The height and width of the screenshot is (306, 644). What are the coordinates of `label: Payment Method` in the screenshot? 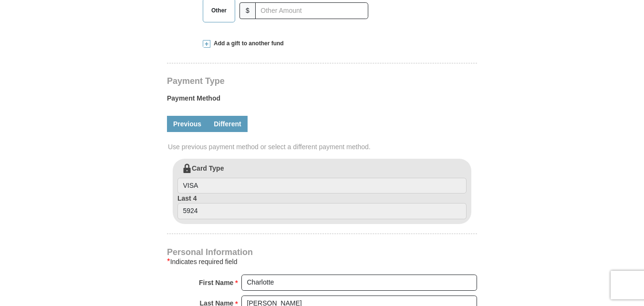 It's located at (322, 100).